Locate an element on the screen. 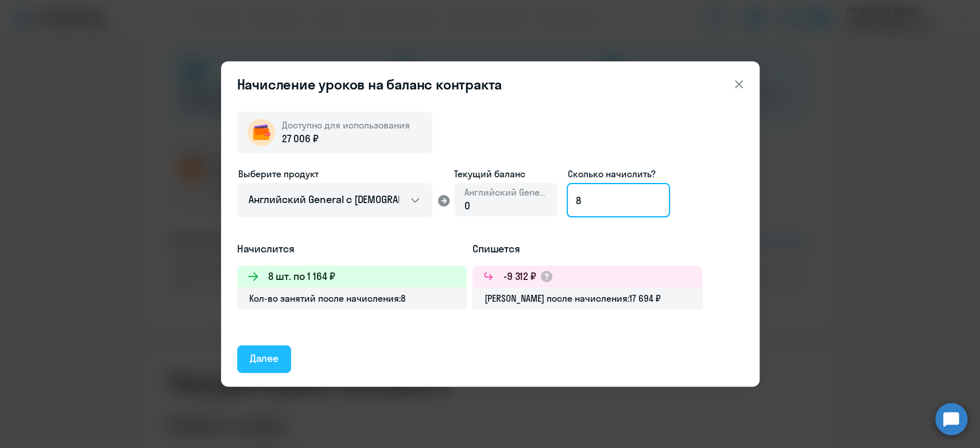  h3: 8 шт. по 1 164 ₽ is located at coordinates (302, 277).